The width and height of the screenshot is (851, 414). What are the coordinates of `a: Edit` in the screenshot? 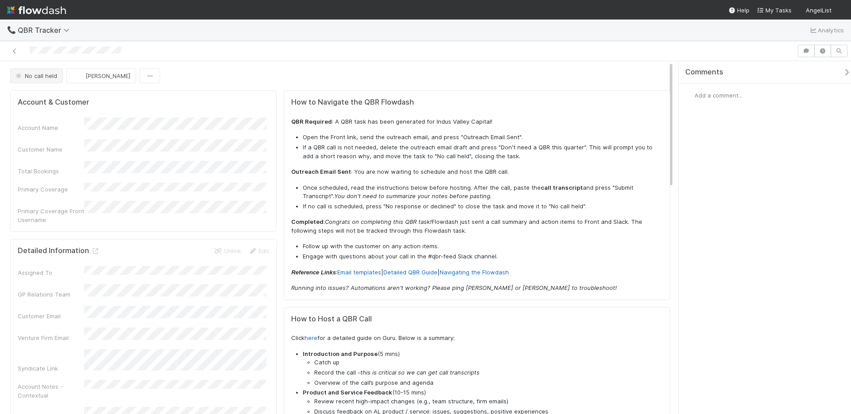 It's located at (258, 251).